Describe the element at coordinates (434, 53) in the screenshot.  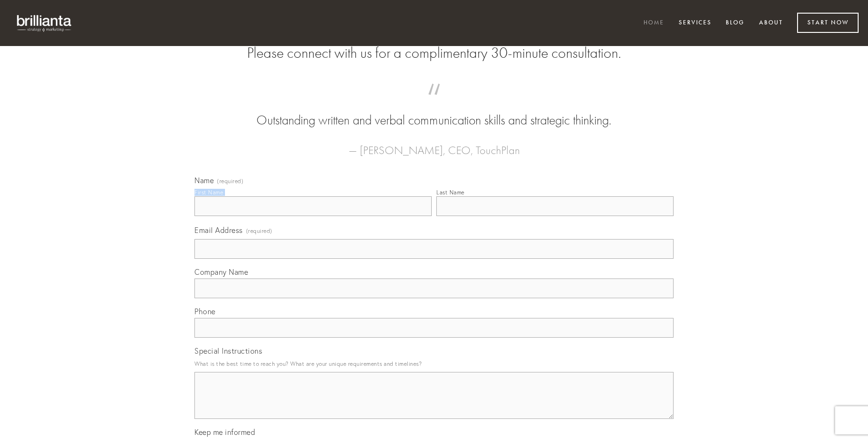
I see `h2: Please connect with us for a complimentary 30-minute consultation.` at that location.